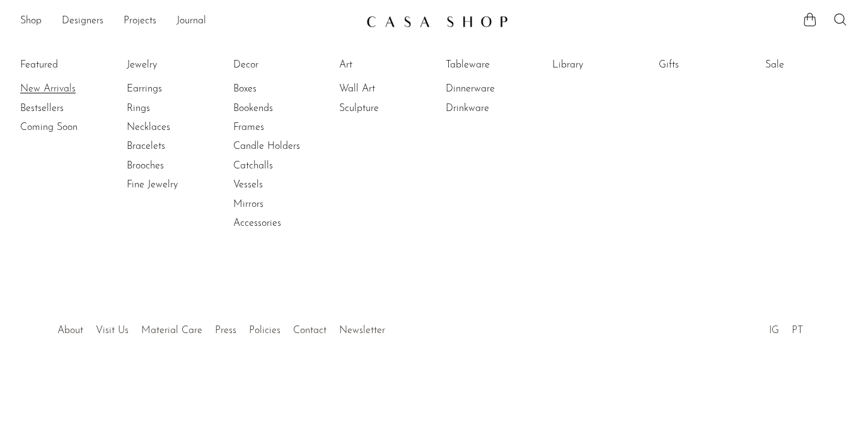  Describe the element at coordinates (67, 108) in the screenshot. I see `ul: Featured` at that location.